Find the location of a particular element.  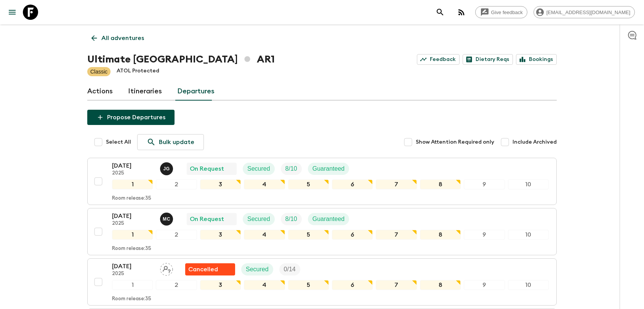

a: Dietary Reqs is located at coordinates (488, 59).